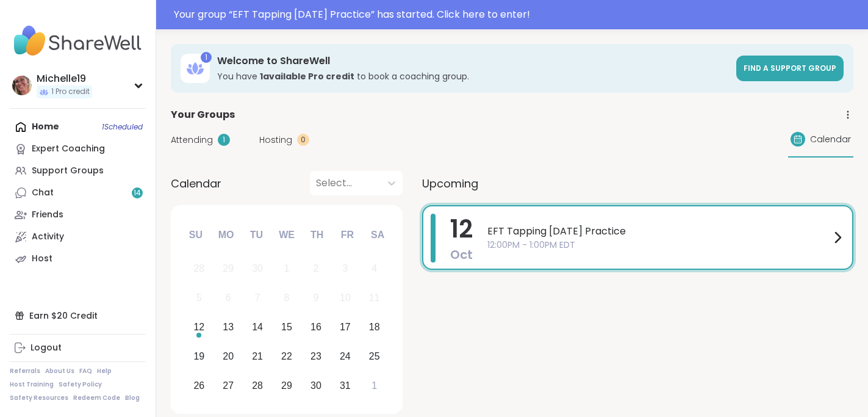 The image size is (868, 417). Describe the element at coordinates (316, 297) in the screenshot. I see `div: 9` at that location.